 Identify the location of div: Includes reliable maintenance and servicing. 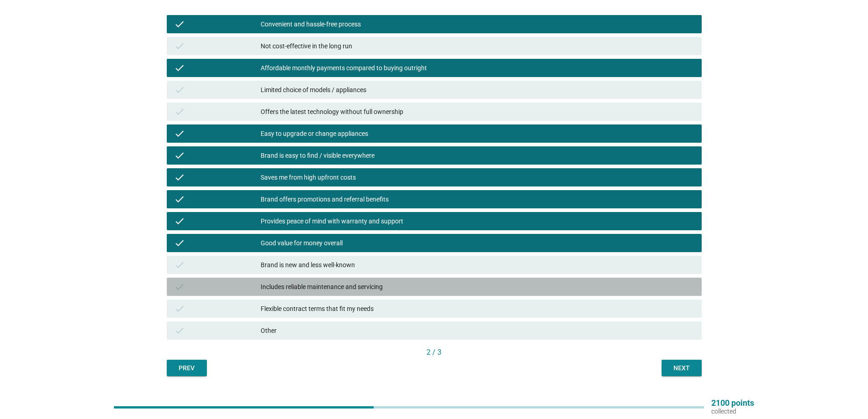
(477, 287).